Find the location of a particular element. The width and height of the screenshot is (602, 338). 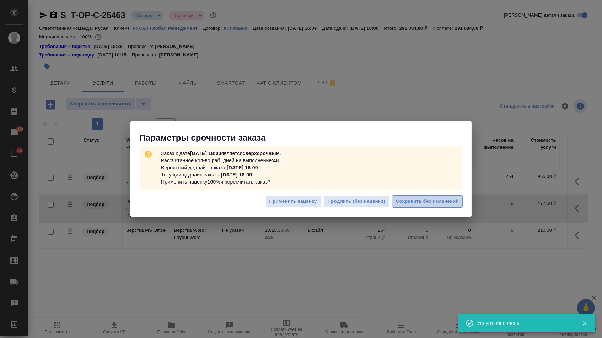

div: Услуги обновлены is located at coordinates (524, 323).